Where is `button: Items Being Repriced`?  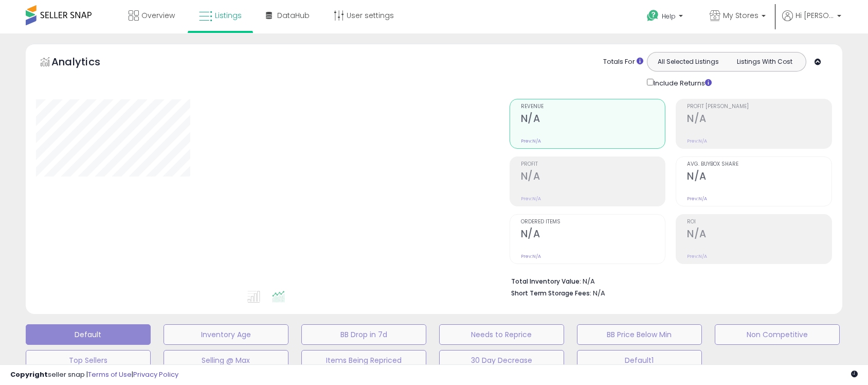
button: Items Being Repriced is located at coordinates (363, 360).